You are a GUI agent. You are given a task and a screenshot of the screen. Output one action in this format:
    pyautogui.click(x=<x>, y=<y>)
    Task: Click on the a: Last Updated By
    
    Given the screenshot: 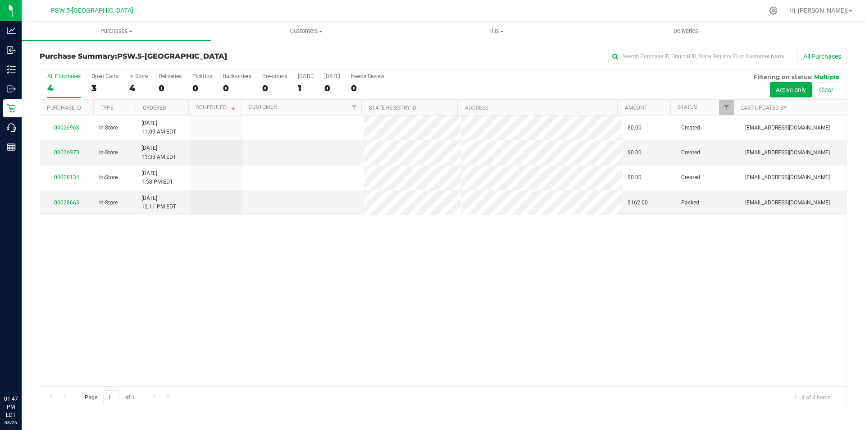 What is the action you would take?
    pyautogui.click(x=764, y=108)
    